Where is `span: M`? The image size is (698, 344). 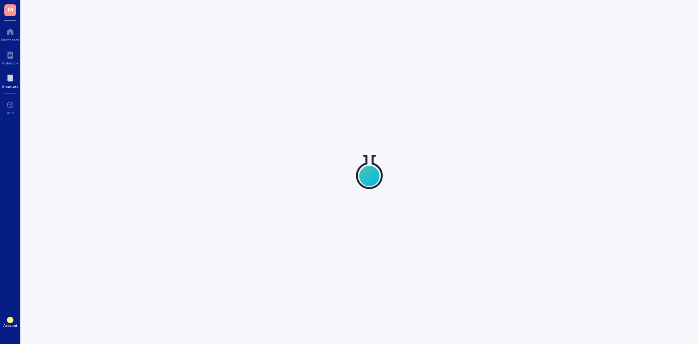 span: M is located at coordinates (10, 9).